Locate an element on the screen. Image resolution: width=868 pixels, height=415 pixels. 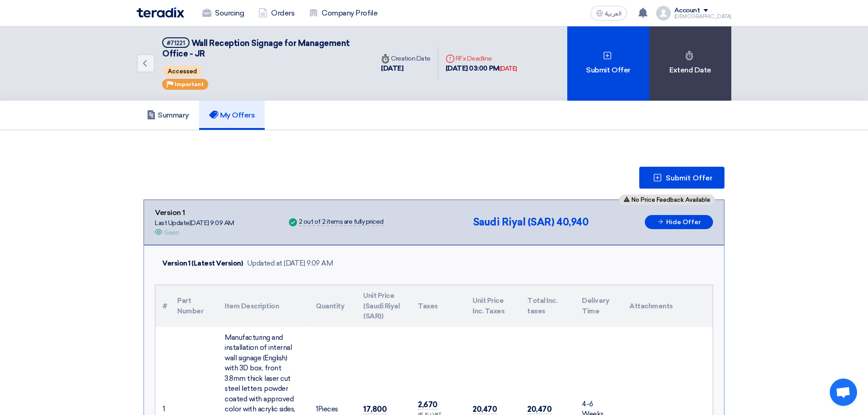
div: Extend Date is located at coordinates (690, 63).